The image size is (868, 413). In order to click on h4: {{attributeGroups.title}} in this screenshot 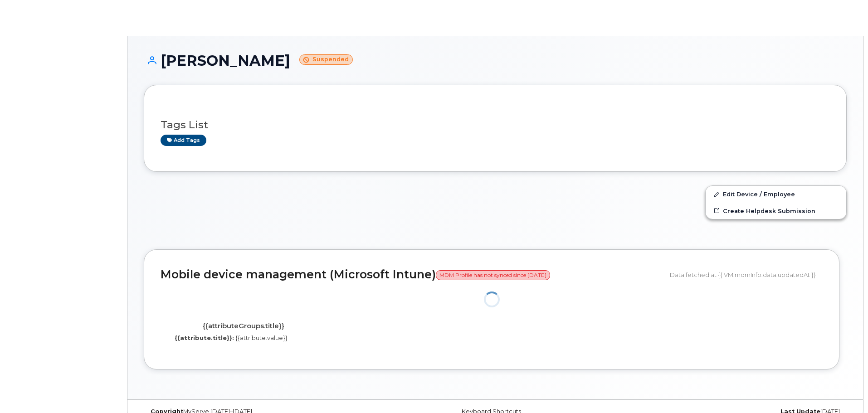, I will do `click(243, 326)`.